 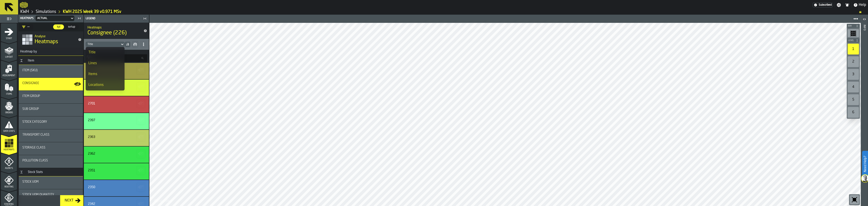 What do you see at coordinates (51, 173) in the screenshot?
I see `h3: title-section-Stock Stats` at bounding box center [51, 173].